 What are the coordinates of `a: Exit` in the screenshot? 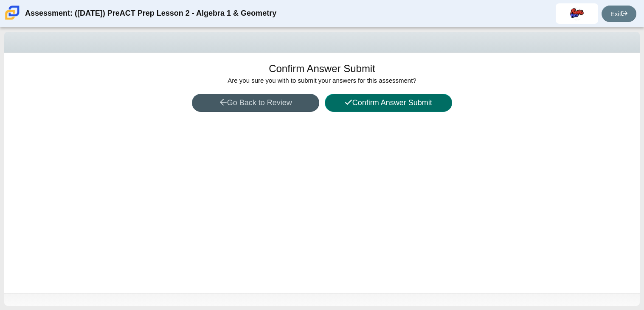 It's located at (619, 13).